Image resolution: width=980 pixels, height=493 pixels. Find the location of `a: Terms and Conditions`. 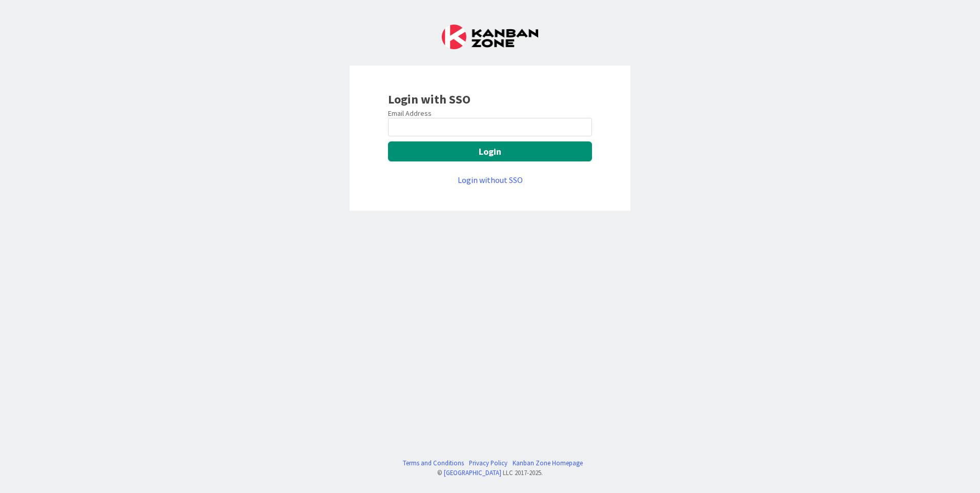

a: Terms and Conditions is located at coordinates (433, 462).